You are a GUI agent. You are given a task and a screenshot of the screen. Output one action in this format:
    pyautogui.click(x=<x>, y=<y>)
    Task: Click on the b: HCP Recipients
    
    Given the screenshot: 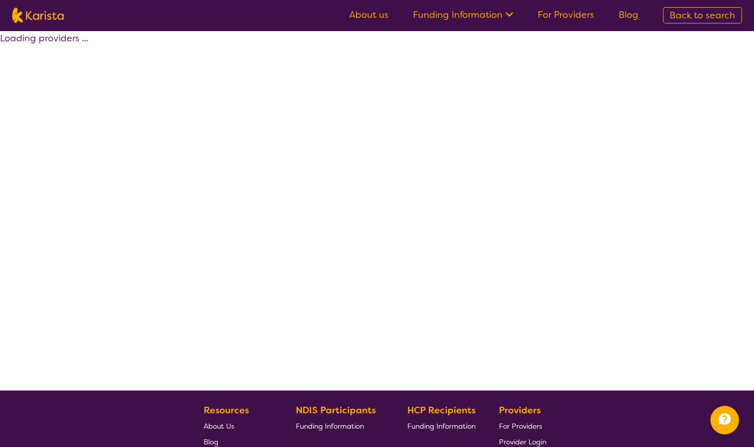 What is the action you would take?
    pyautogui.click(x=441, y=410)
    